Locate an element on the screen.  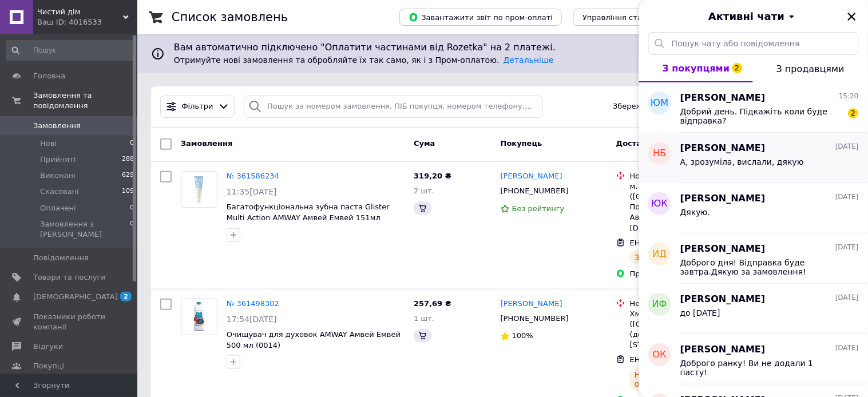
span: Скасовані is located at coordinates (60, 191).